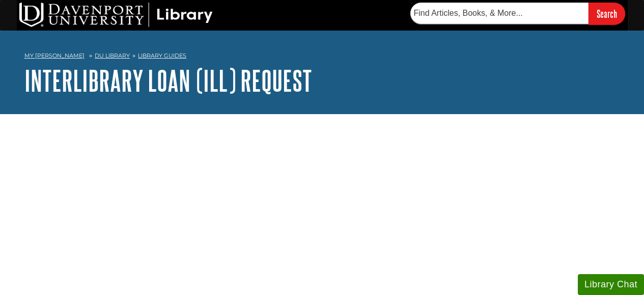 This screenshot has height=295, width=644. I want to click on a: Interlibrary Loan (ILL) Request, so click(168, 80).